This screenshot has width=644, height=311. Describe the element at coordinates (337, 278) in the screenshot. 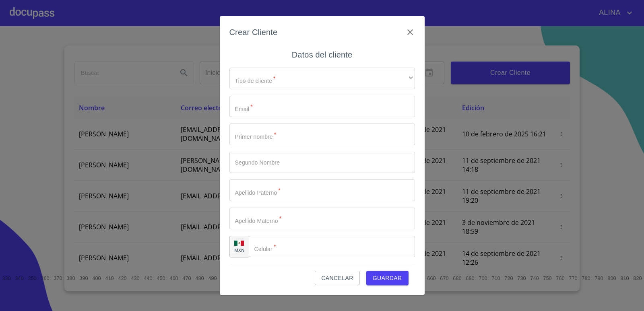

I see `span: Cancelar` at that location.